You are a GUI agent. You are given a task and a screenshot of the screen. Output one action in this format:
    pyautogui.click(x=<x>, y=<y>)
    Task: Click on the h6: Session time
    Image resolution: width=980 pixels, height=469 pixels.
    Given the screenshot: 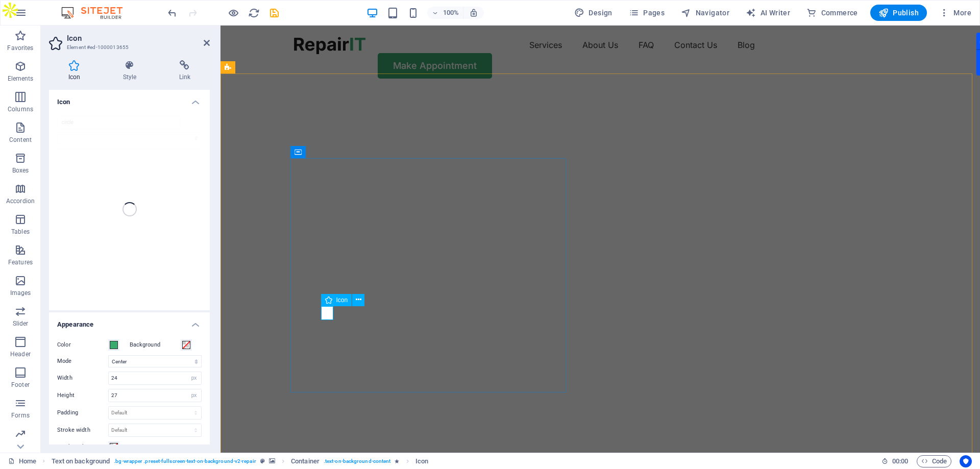 What is the action you would take?
    pyautogui.click(x=895, y=461)
    